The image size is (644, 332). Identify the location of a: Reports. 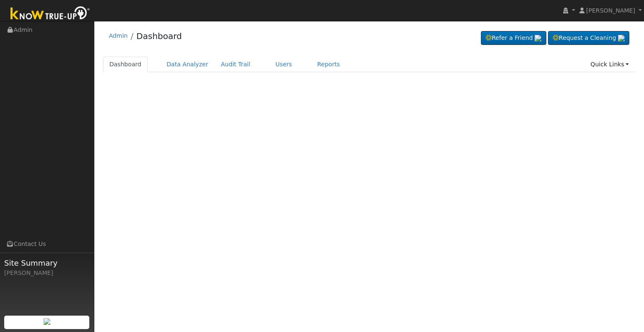
(329, 64).